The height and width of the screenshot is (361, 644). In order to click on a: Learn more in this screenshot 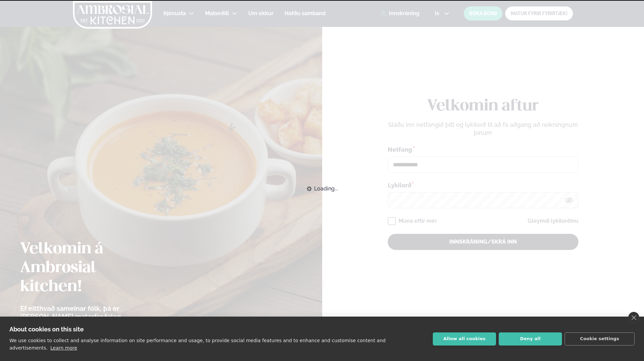, I will do `click(64, 349)`.